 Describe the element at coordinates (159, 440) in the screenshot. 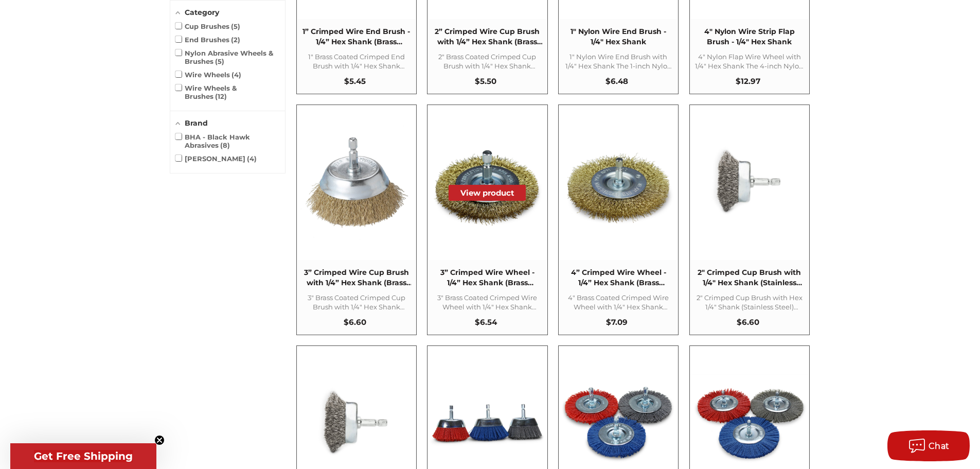

I see `button: Close teaser` at that location.